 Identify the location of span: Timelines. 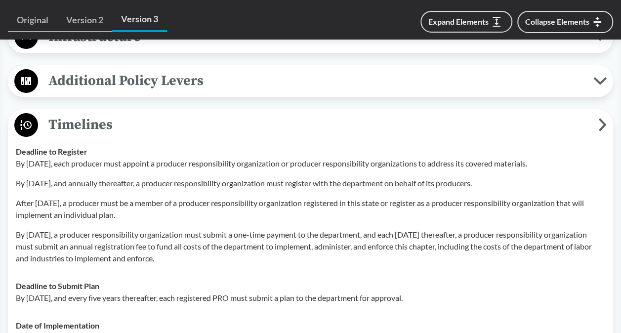
(318, 125).